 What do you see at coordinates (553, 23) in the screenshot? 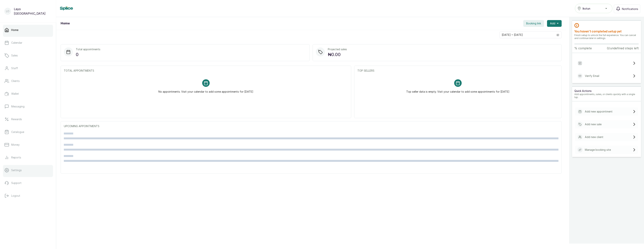
I see `span: Add` at bounding box center [553, 23].